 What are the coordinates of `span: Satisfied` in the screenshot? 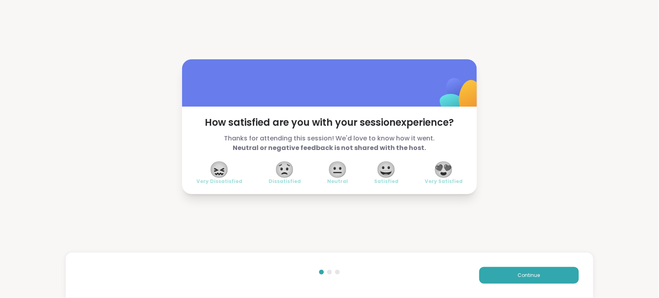 It's located at (386, 182).